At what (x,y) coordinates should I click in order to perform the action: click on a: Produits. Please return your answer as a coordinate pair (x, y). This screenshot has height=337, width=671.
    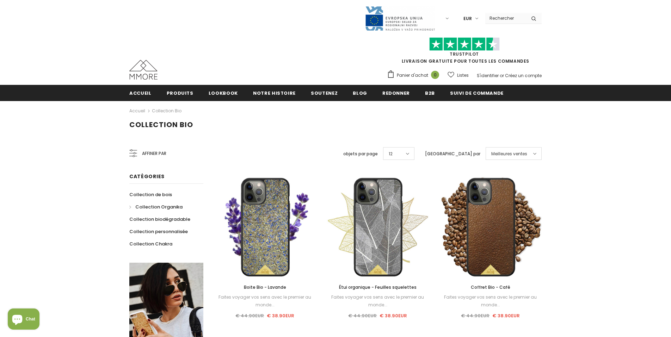
    Looking at the image, I should click on (180, 93).